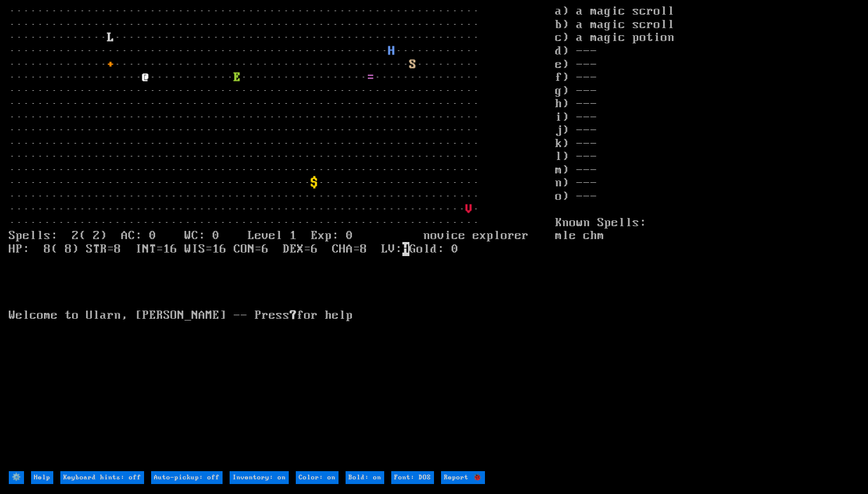 Image resolution: width=868 pixels, height=494 pixels. What do you see at coordinates (317, 478) in the screenshot?
I see `input: Color: on` at bounding box center [317, 478].